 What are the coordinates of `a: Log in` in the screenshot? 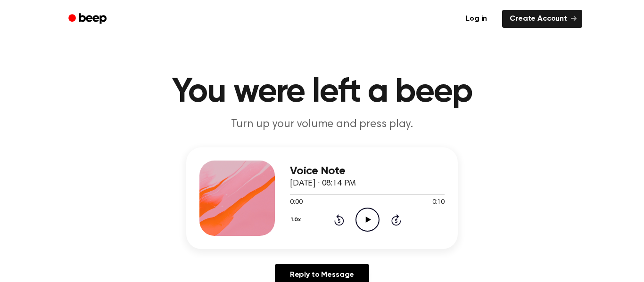 It's located at (476, 19).